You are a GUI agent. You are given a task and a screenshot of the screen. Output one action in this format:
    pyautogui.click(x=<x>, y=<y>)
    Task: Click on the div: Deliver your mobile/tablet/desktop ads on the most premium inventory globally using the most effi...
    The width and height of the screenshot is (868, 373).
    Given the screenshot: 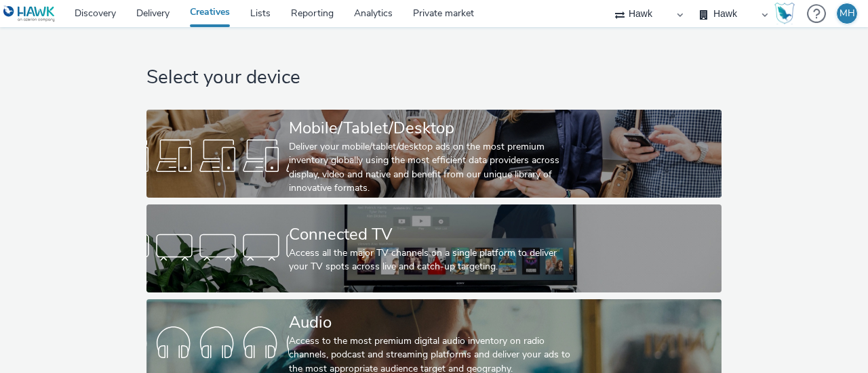 What is the action you would take?
    pyautogui.click(x=431, y=168)
    